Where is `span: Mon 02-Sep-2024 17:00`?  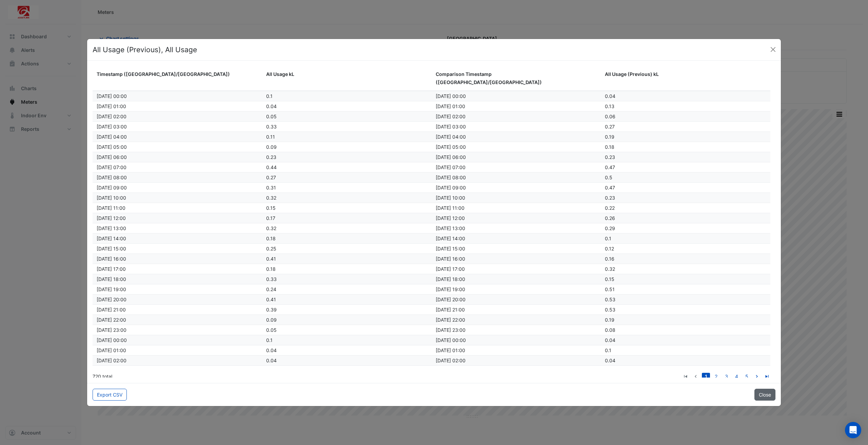
span: Mon 02-Sep-2024 17:00 is located at coordinates (450, 268).